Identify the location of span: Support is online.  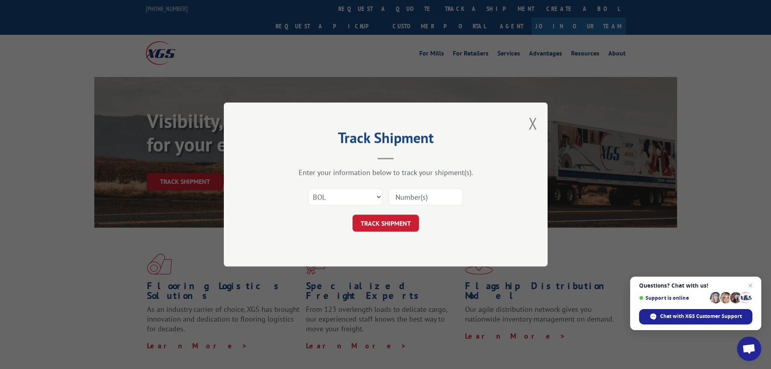
(673, 297).